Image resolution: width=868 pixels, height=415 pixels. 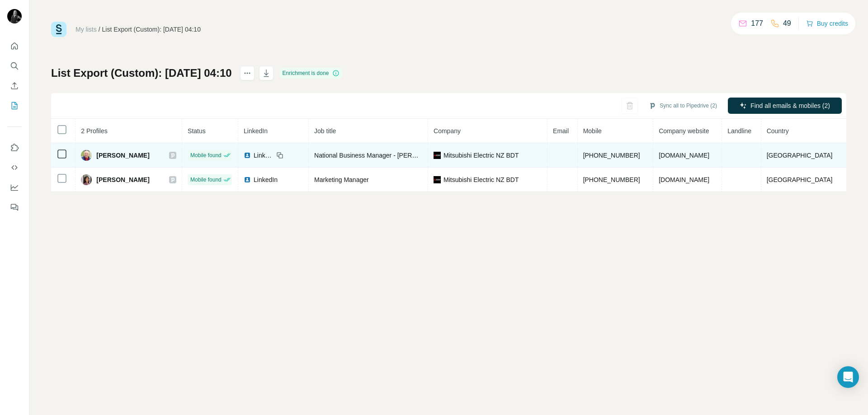 What do you see at coordinates (684, 131) in the screenshot?
I see `span: Company website` at bounding box center [684, 131].